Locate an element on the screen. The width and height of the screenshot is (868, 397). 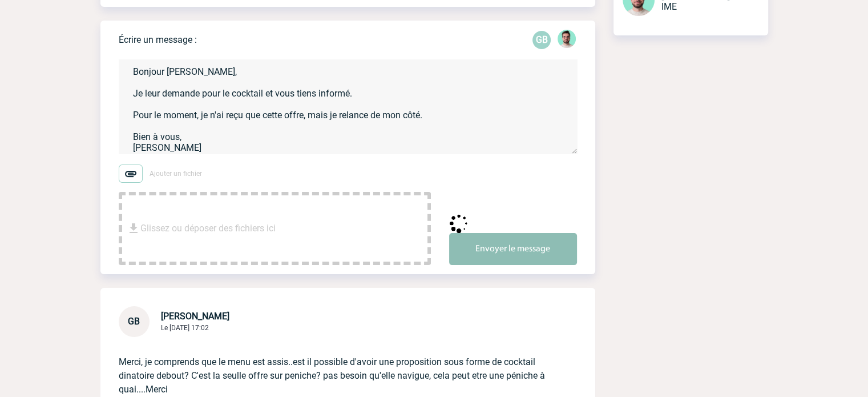
img: 121547-2.png is located at coordinates (567, 39).